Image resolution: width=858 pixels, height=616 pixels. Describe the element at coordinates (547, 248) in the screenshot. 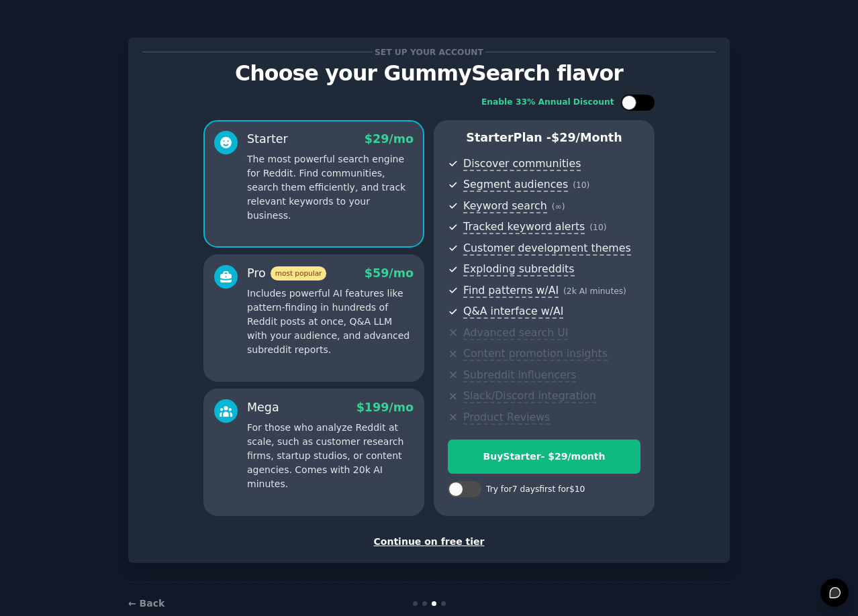

I see `span: Customer development themes` at that location.